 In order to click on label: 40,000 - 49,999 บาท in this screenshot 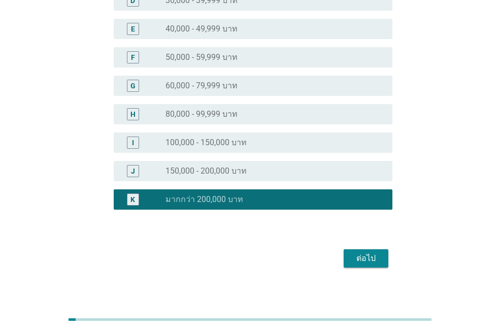, I will do `click(202, 29)`.